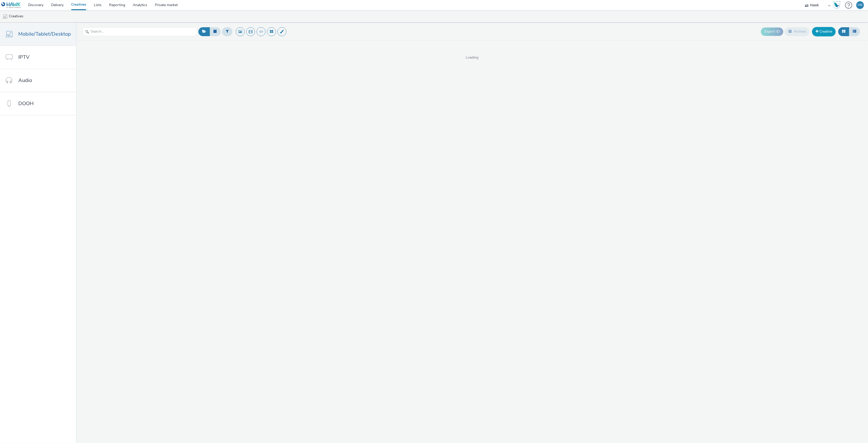 The image size is (868, 443). What do you see at coordinates (26, 103) in the screenshot?
I see `span: DOOH` at bounding box center [26, 103].